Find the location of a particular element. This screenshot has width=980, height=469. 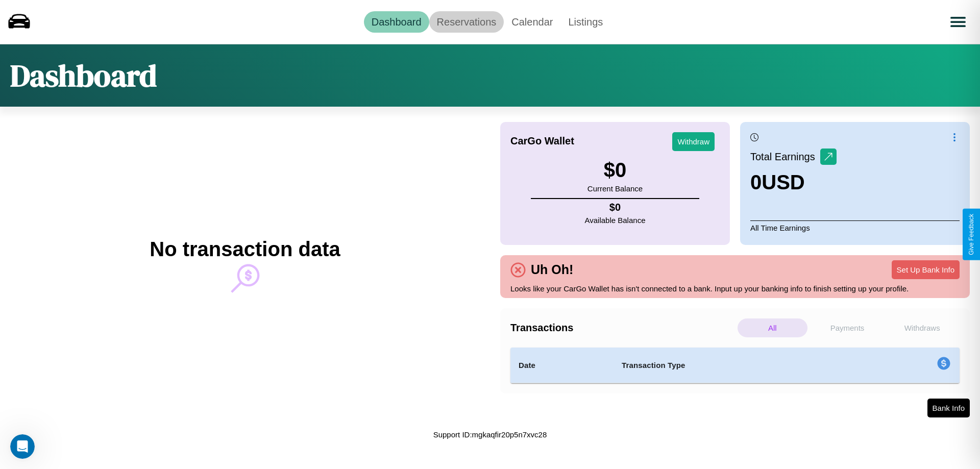

div: Give Feedback is located at coordinates (971, 234).